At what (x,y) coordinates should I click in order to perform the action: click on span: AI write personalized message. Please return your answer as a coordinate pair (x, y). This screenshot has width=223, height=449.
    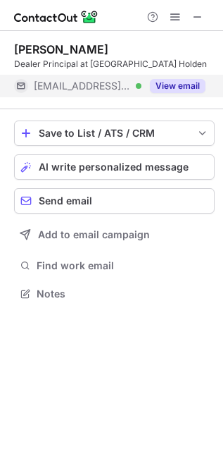
    Looking at the image, I should click on (113, 167).